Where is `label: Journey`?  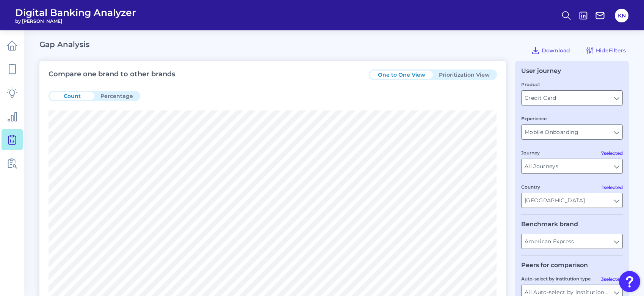
label: Journey is located at coordinates (530, 153).